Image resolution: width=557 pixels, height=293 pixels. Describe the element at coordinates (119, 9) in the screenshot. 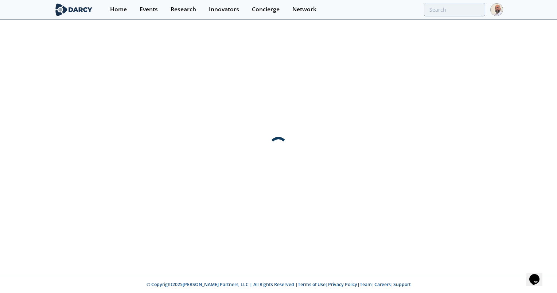

I see `div: Home` at that location.